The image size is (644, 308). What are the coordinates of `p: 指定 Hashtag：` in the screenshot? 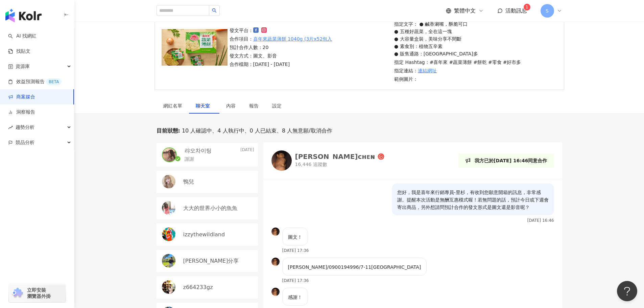 It's located at (457, 62).